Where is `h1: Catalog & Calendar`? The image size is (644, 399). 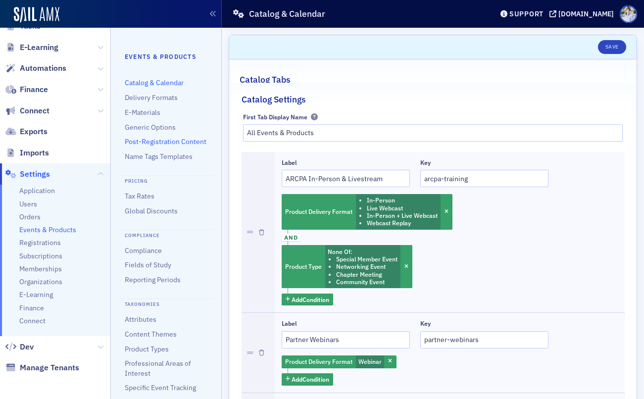 h1: Catalog & Calendar is located at coordinates (287, 14).